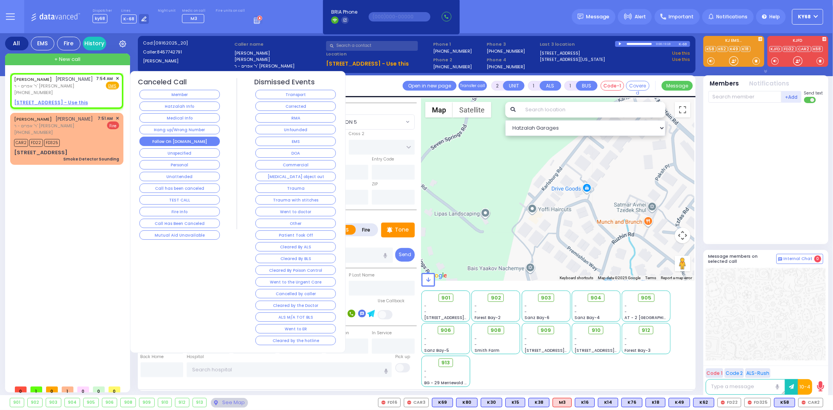 The height and width of the screenshot is (410, 833). I want to click on button: Send, so click(405, 255).